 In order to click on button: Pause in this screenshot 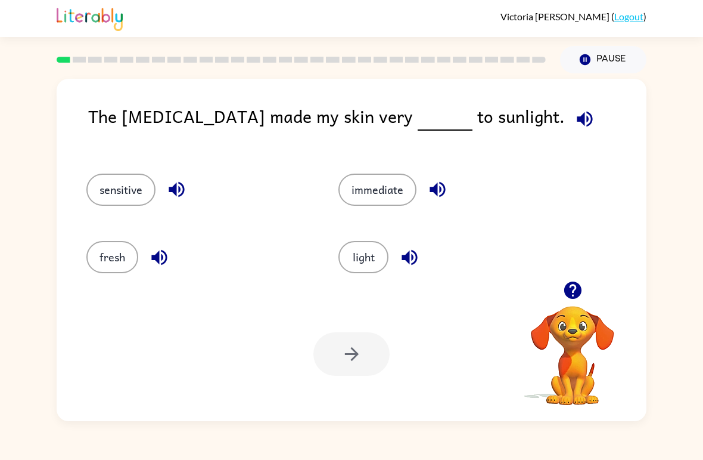, I will do `click(603, 60)`.